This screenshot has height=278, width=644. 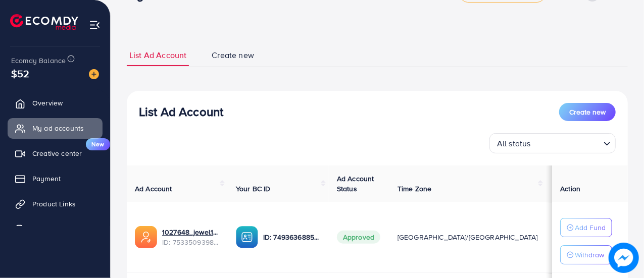 What do you see at coordinates (58, 128) in the screenshot?
I see `span: My ad accounts` at bounding box center [58, 128].